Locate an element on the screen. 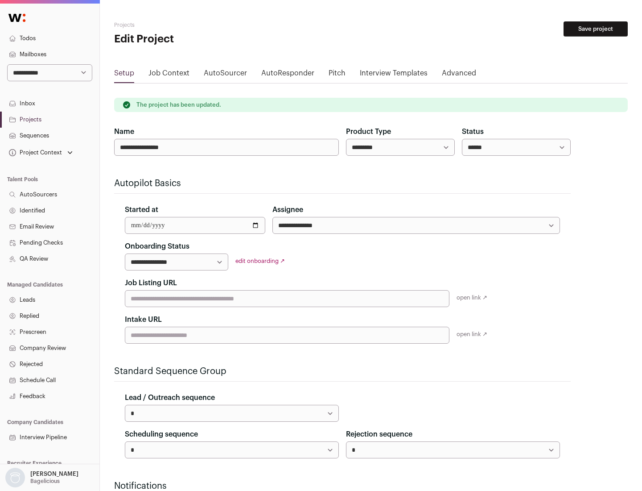  a: Advanced is located at coordinates (459, 75).